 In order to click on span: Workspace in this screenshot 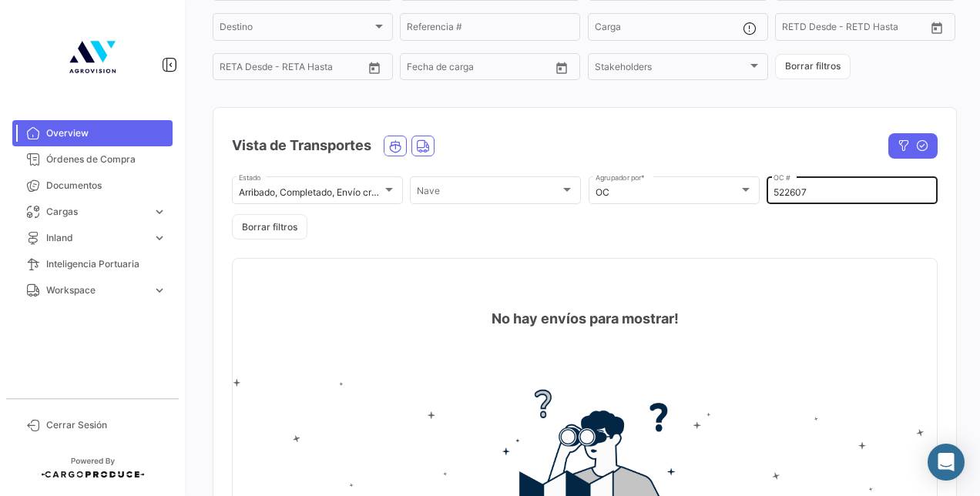, I will do `click(96, 291)`.